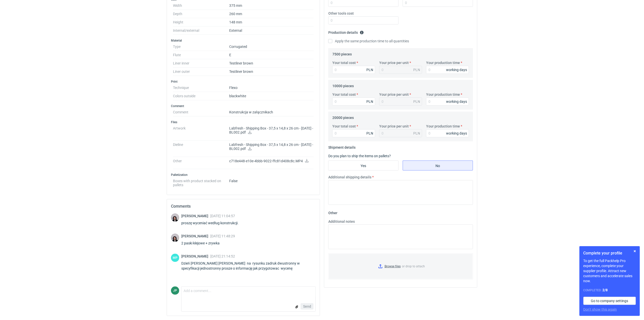  What do you see at coordinates (346, 31) in the screenshot?
I see `legend: Production details` at bounding box center [346, 31].